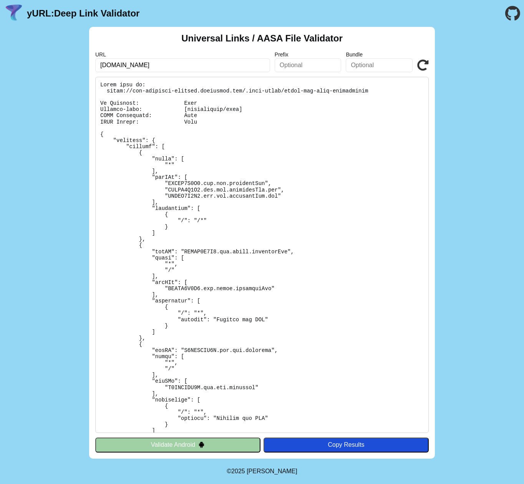  Describe the element at coordinates (178, 445) in the screenshot. I see `button: Validate Android` at that location.